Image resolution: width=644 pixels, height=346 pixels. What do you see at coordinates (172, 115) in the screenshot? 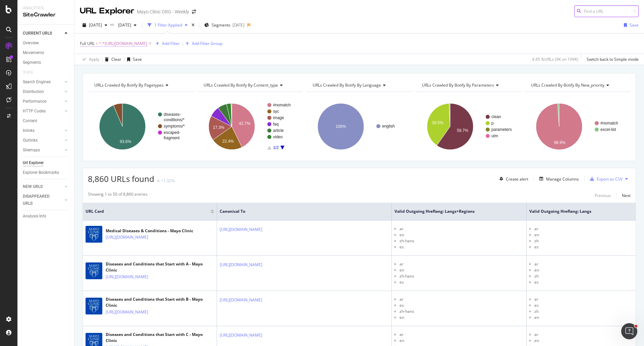
I see `text: diseases-` at bounding box center [172, 115].